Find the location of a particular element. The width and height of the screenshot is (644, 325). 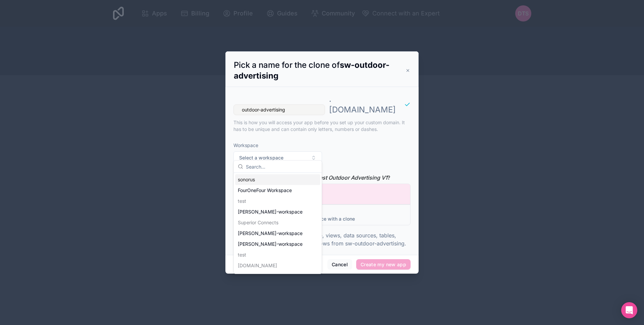

p: Your new app will inherit the theme, views, data sources, tables, fields, roles, permissions & wo... is located at coordinates (322, 239).